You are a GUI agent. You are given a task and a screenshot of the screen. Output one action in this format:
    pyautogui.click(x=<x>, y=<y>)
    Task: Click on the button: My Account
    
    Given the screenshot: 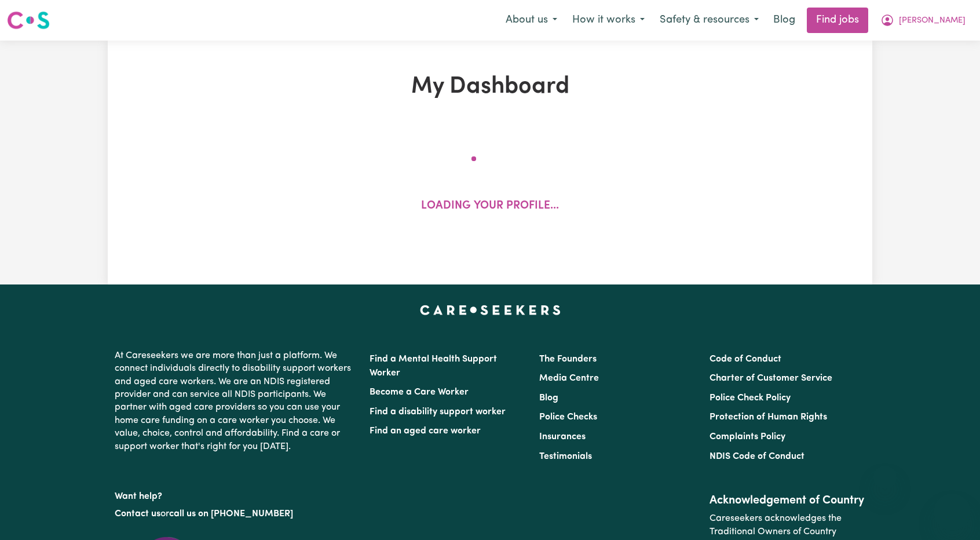 What is the action you would take?
    pyautogui.click(x=923, y=21)
    